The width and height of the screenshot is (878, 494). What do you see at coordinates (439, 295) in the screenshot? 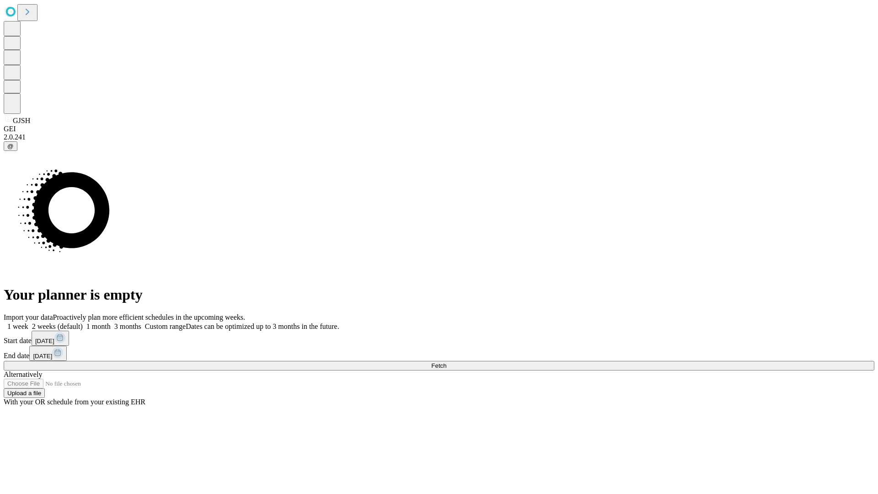
I see `h1: Your planner is empty` at bounding box center [439, 295].